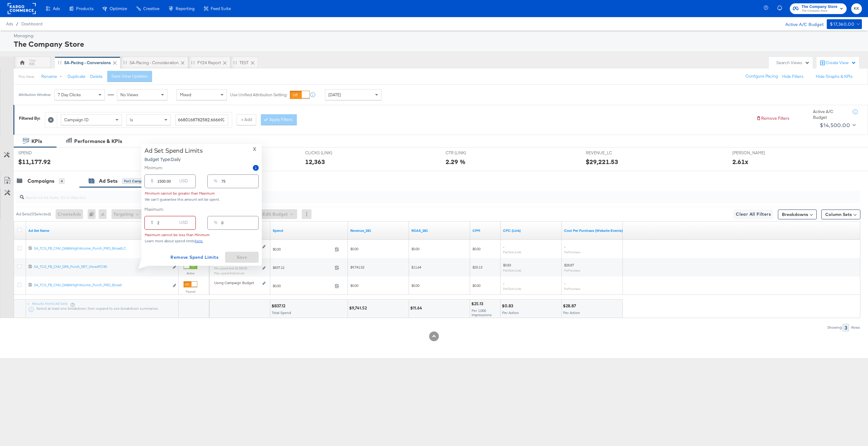  What do you see at coordinates (856, 9) in the screenshot?
I see `span: KK` at bounding box center [856, 9].